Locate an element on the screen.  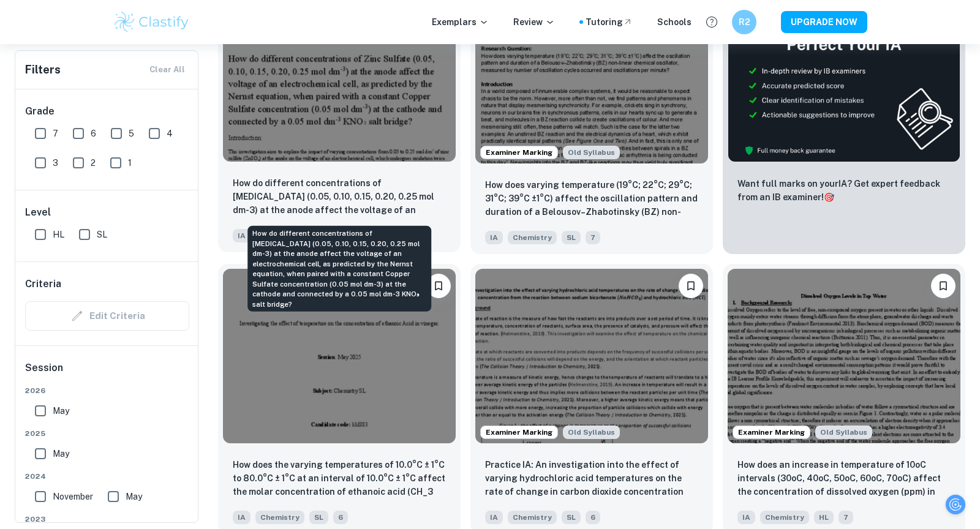
span: 2024 is located at coordinates (107, 476).